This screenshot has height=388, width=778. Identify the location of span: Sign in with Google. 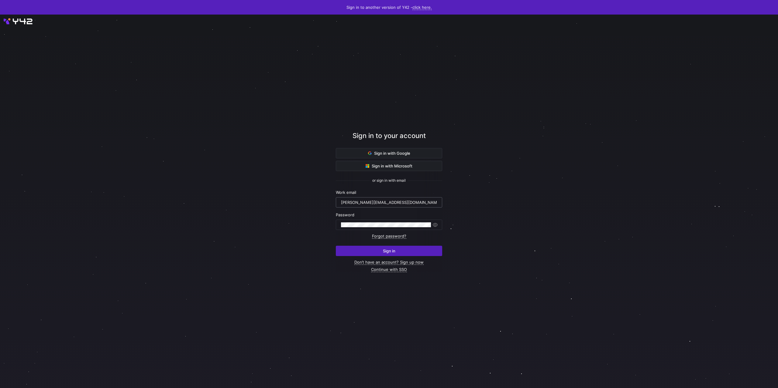
(389, 153).